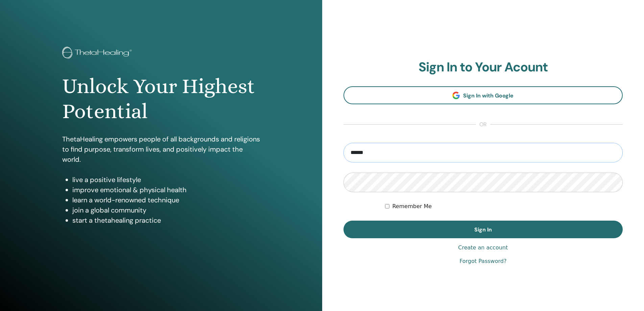 Image resolution: width=644 pixels, height=311 pixels. What do you see at coordinates (484, 125) in the screenshot?
I see `span: or` at bounding box center [484, 125].